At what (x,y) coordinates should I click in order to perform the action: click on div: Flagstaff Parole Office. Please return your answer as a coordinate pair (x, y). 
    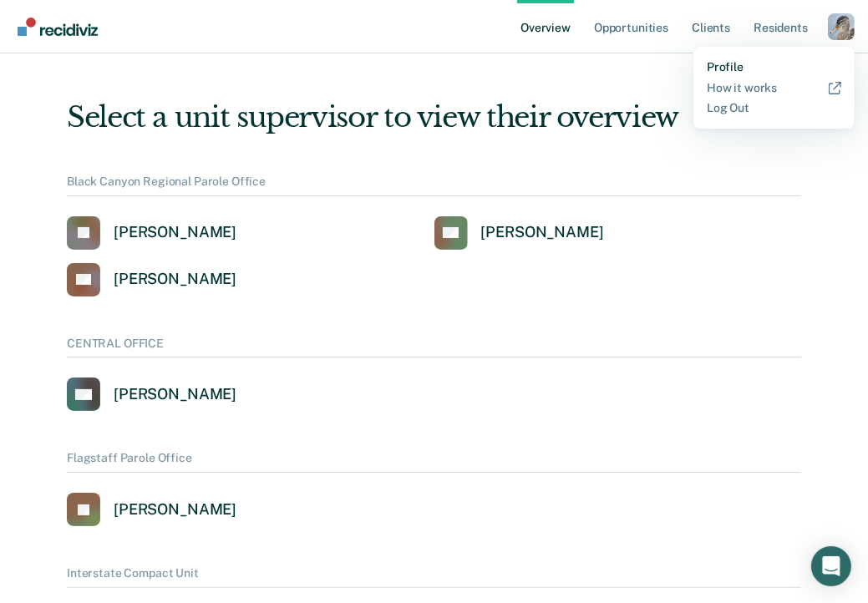
    Looking at the image, I should click on (434, 462).